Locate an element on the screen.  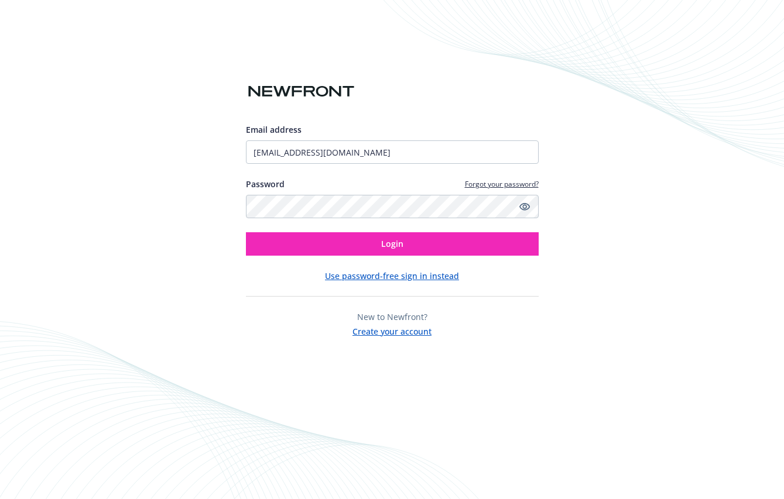
button: Login is located at coordinates (392, 244).